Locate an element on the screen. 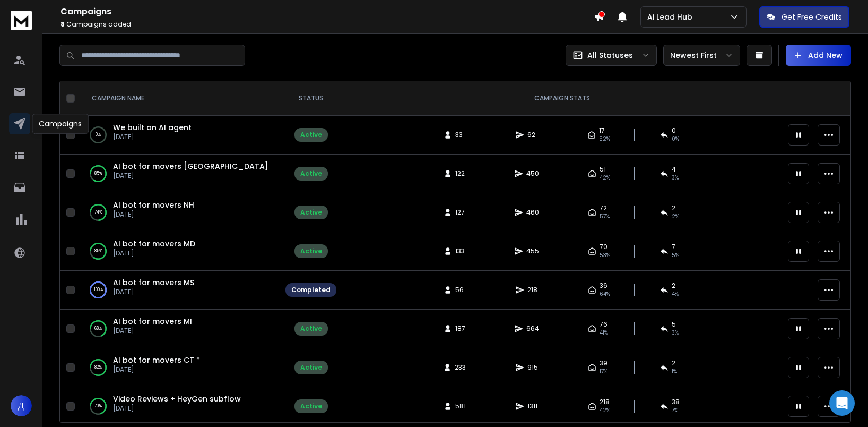  p: 68 % is located at coordinates (98, 329).